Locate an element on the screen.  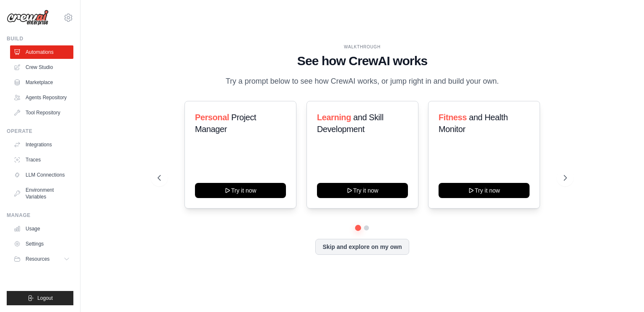
a: Tool Repository is located at coordinates (41, 113).